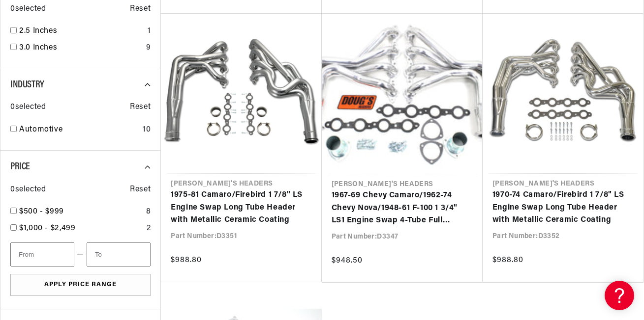 The image size is (644, 320). What do you see at coordinates (563, 208) in the screenshot?
I see `a: 1970-74 Camaro/Firebird 1 7/8" LS Engine Swap Long Tube Header with Metallic Ceramic Coating` at bounding box center [563, 208].